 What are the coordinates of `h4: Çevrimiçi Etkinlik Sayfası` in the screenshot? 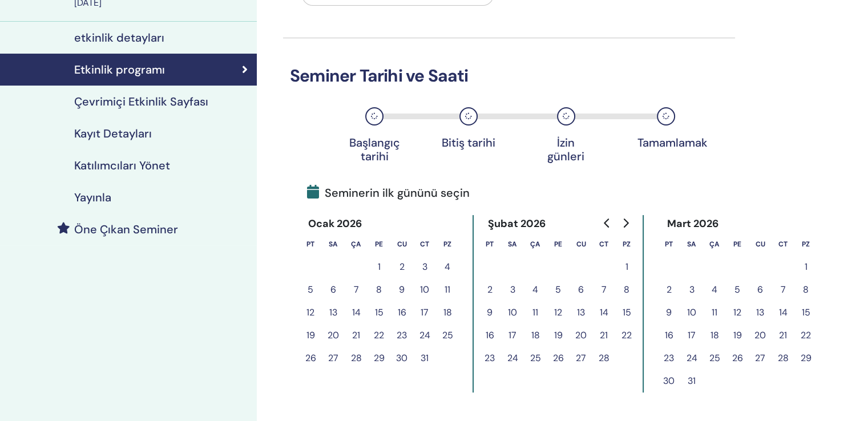 It's located at (141, 102).